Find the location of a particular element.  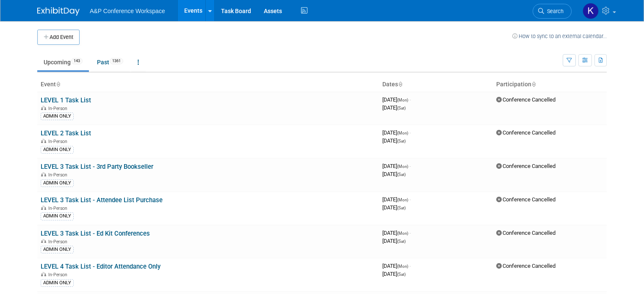

th: Dates is located at coordinates (435, 84).